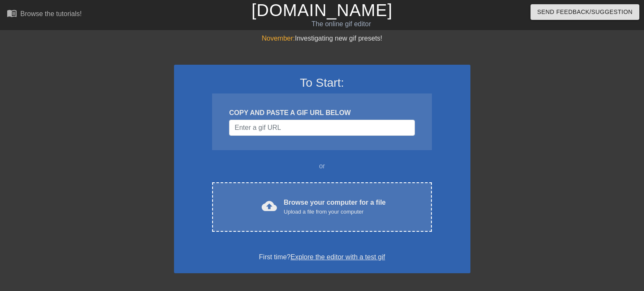 The image size is (644, 291). Describe the element at coordinates (278, 38) in the screenshot. I see `span: November:` at that location.